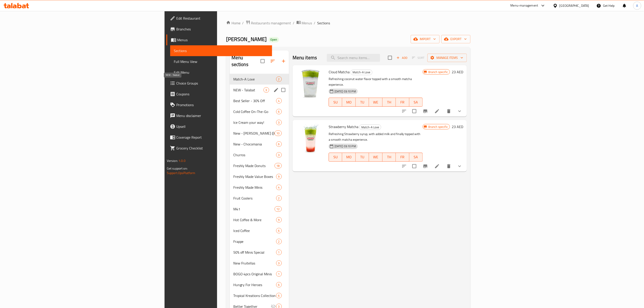 This screenshot has width=644, height=308. What do you see at coordinates (404, 111) in the screenshot?
I see `button: sort-choices` at bounding box center [404, 111].